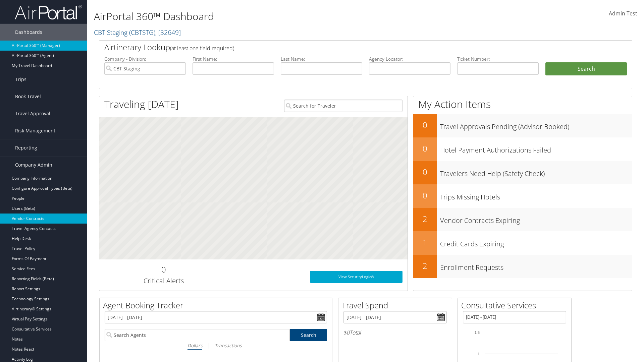  What do you see at coordinates (168, 32) in the screenshot?
I see `span: , [ 32649 ]` at bounding box center [168, 32].